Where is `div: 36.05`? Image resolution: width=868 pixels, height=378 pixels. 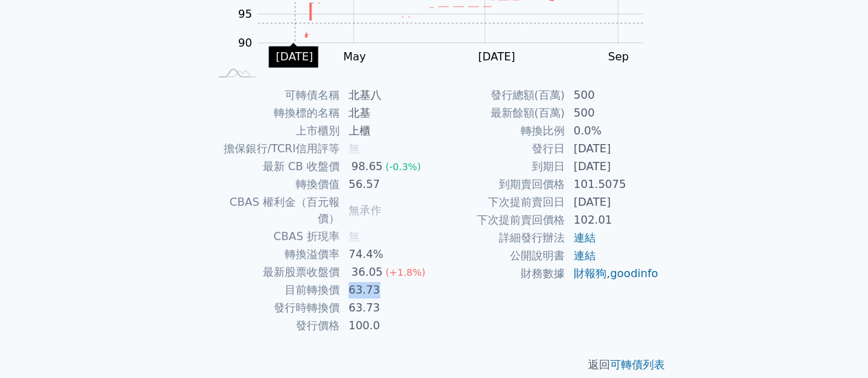
div: 36.05 is located at coordinates (367, 273).